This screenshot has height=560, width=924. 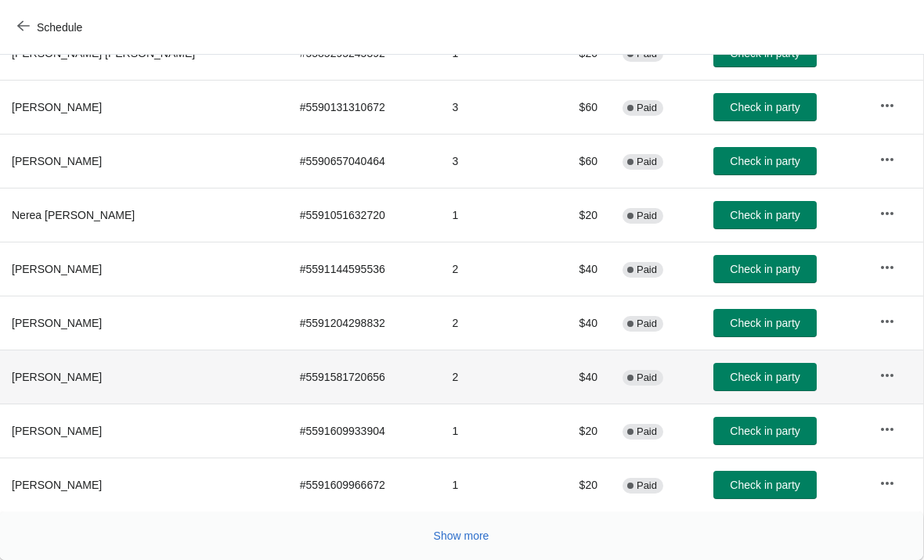 What do you see at coordinates (364, 160) in the screenshot?
I see `td: # 5590657040464` at bounding box center [364, 160].